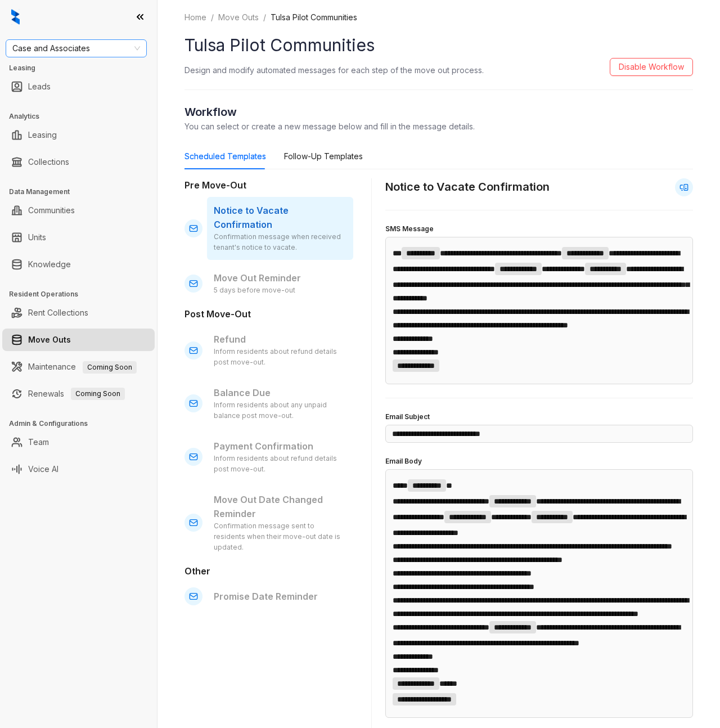 This screenshot has width=720, height=728. What do you see at coordinates (78, 264) in the screenshot?
I see `li: Knowledge` at bounding box center [78, 264].